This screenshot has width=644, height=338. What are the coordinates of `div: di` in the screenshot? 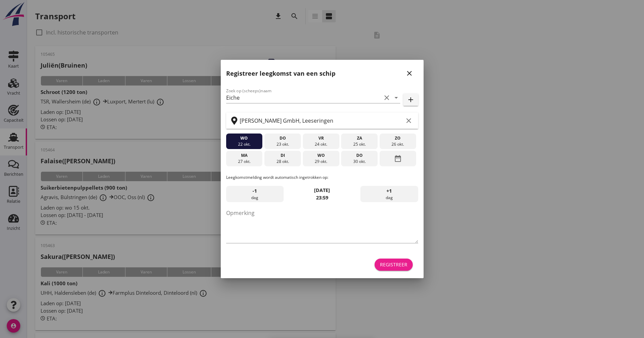 It's located at (283, 155).